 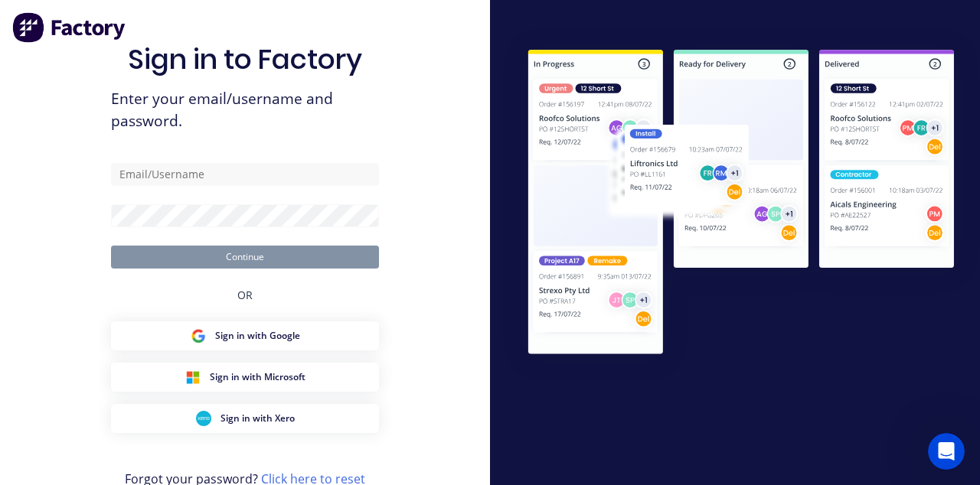 What do you see at coordinates (193, 377) in the screenshot?
I see `img: Microsoft Sign in` at bounding box center [193, 377].